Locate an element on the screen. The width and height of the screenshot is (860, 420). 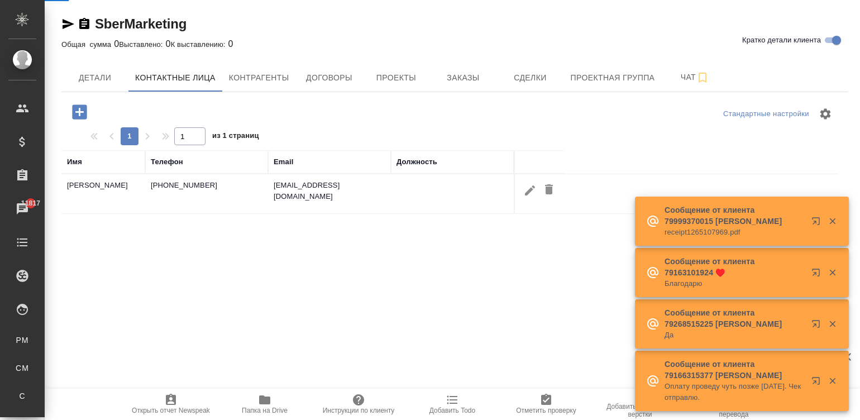
span: Заказы is located at coordinates (463, 78).